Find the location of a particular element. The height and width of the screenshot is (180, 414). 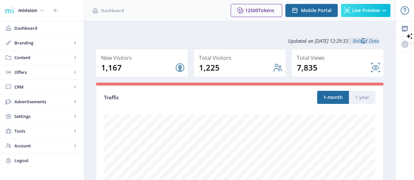

span: Branding is located at coordinates (43, 43).